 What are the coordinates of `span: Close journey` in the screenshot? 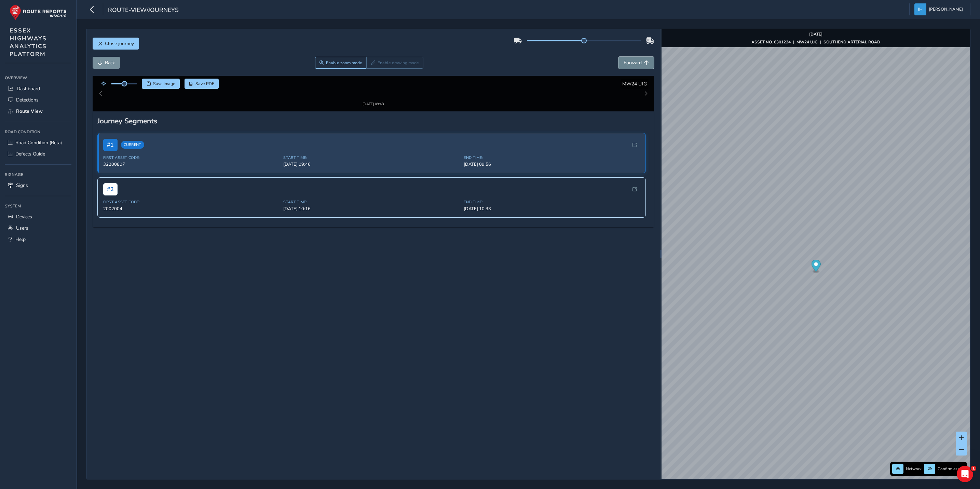 It's located at (119, 43).